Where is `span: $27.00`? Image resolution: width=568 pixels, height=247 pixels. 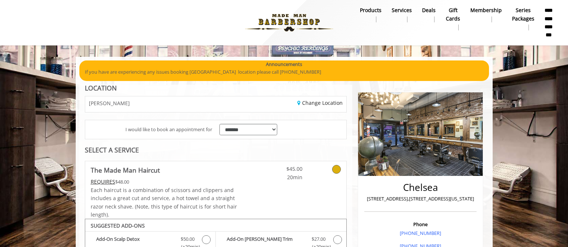 span: $27.00 is located at coordinates (319, 239).